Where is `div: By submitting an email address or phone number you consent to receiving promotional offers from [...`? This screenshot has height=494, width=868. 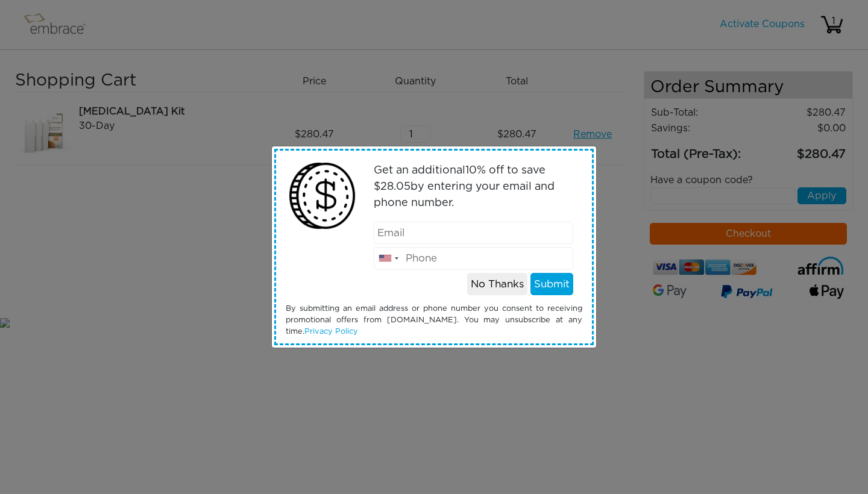 div: By submitting an email address or phone number you consent to receiving promotional offers from [... is located at coordinates (434, 320).